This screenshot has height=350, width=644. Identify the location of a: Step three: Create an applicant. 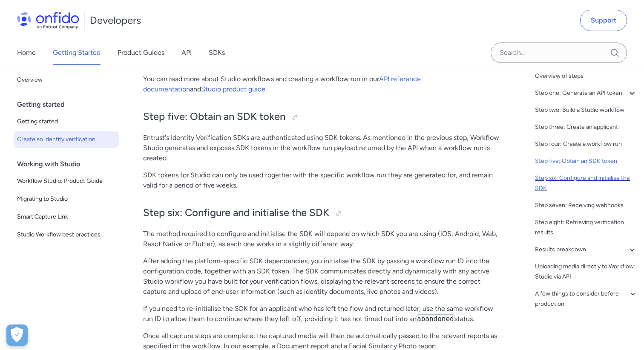
(586, 127).